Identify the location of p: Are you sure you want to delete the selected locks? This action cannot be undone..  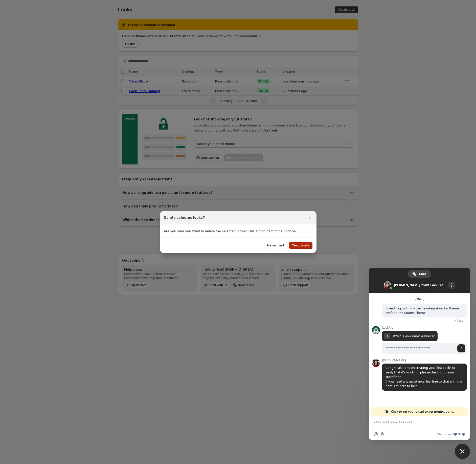
(238, 231).